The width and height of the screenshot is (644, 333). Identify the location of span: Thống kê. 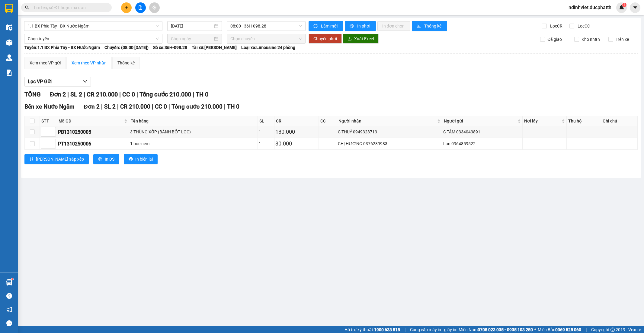
(434, 26).